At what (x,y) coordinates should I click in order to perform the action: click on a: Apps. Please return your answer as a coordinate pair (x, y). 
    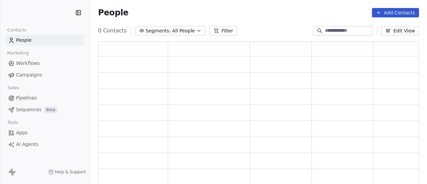
    Looking at the image, I should click on (45, 132).